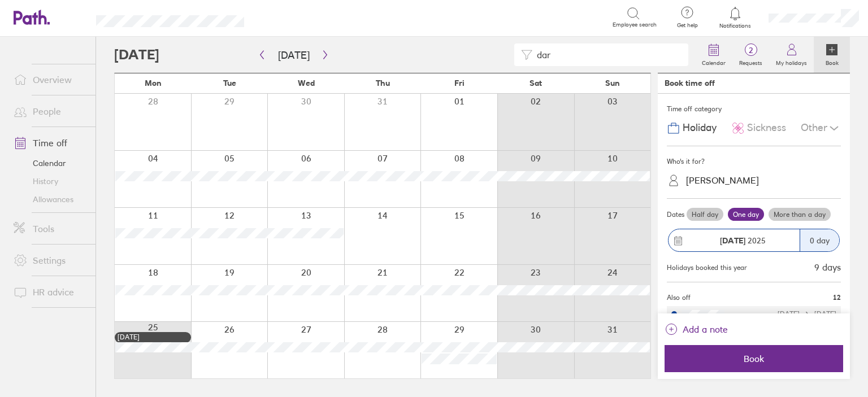 This screenshot has width=868, height=397. What do you see at coordinates (754, 358) in the screenshot?
I see `button: Book` at bounding box center [754, 358].